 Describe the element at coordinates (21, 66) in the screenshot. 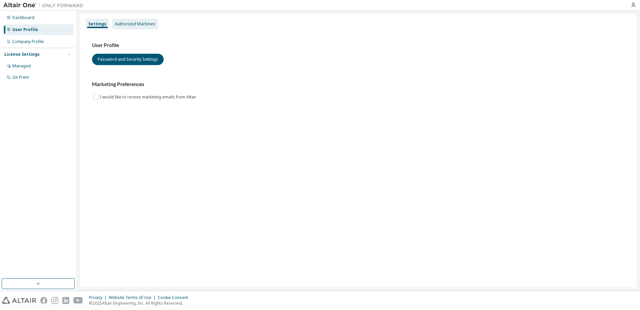

I see `div: Managed` at that location.